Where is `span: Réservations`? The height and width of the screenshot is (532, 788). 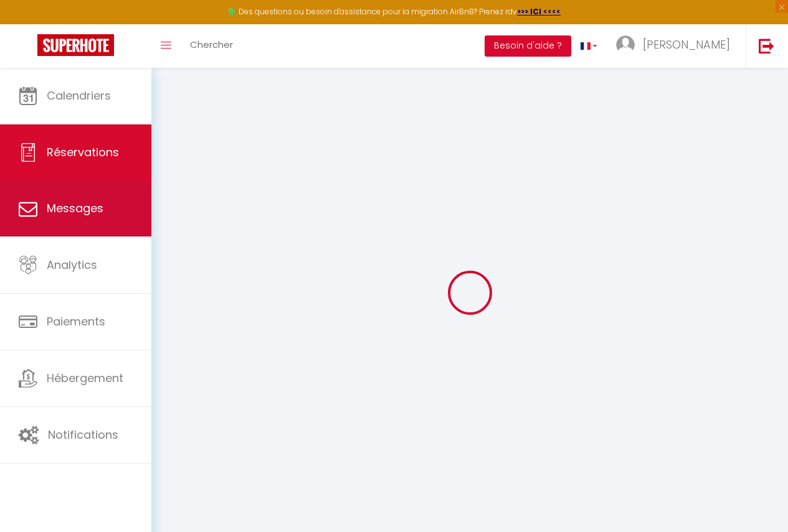 span: Réservations is located at coordinates (83, 152).